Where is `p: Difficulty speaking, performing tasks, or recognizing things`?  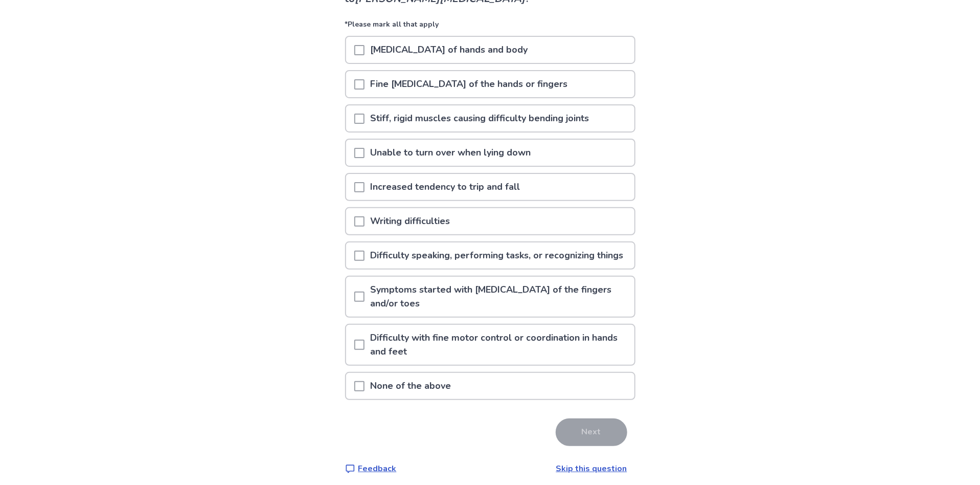 p: Difficulty speaking, performing tasks, or recognizing things is located at coordinates (497, 255).